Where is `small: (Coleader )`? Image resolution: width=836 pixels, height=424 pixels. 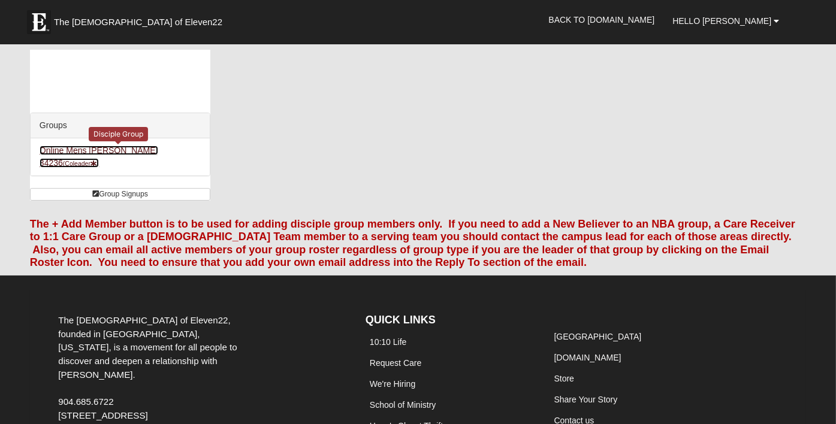 small: (Coleader ) is located at coordinates (81, 164).